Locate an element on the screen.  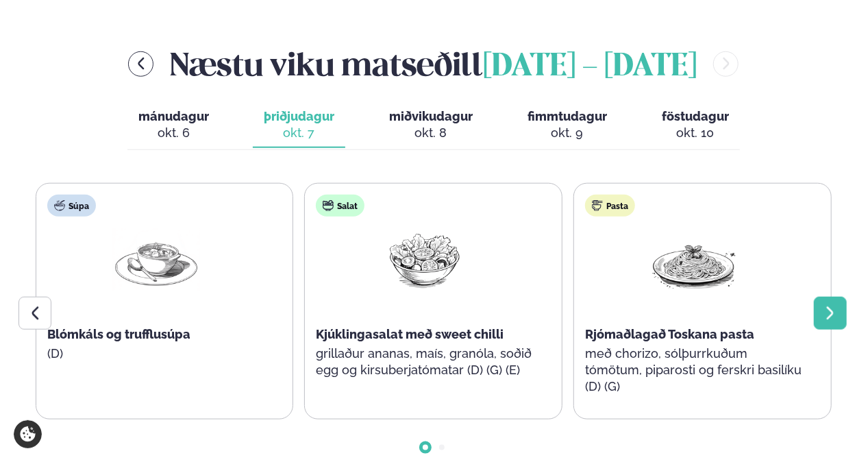
a: Cookie settings is located at coordinates (28, 433).